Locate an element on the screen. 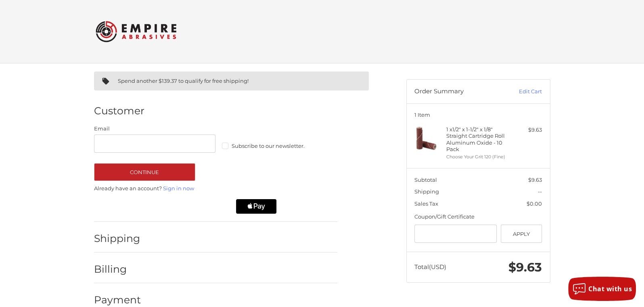 The image size is (644, 307). span: $0.00 is located at coordinates (534, 204).